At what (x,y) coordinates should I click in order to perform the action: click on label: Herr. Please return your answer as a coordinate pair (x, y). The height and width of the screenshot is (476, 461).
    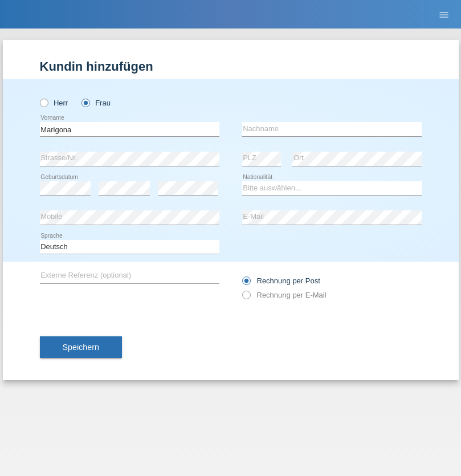
    Looking at the image, I should click on (54, 103).